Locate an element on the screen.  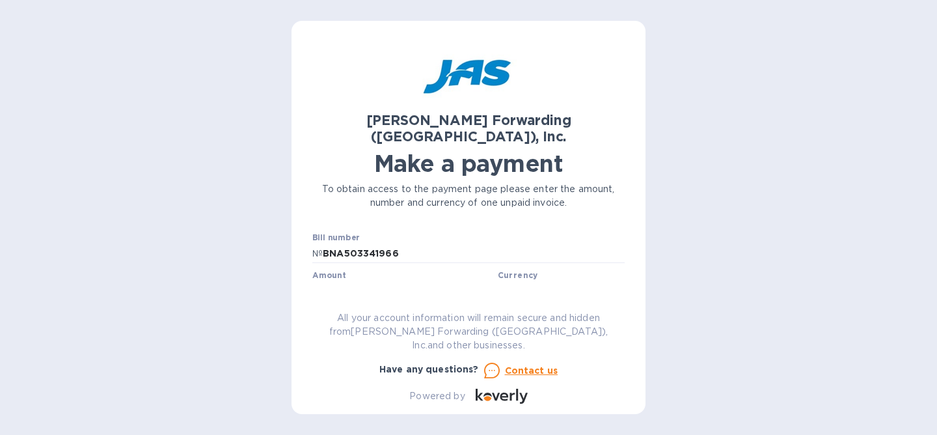
p: № is located at coordinates (317, 253).